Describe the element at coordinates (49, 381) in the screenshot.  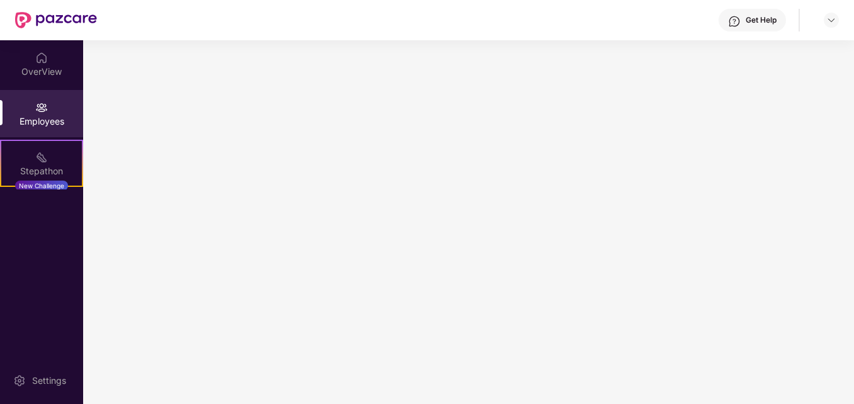
I see `div: Settings` at that location.